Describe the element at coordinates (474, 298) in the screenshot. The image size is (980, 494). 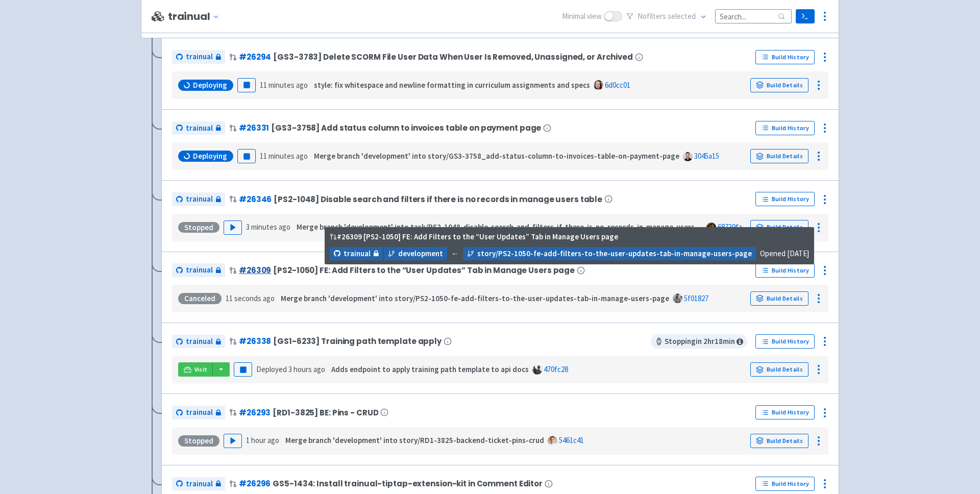
I see `strong: Merge branch 'development' into story/PS2-1050-fe-add-filters-to-the-user-updates-tab-in-manage-u...` at that location.